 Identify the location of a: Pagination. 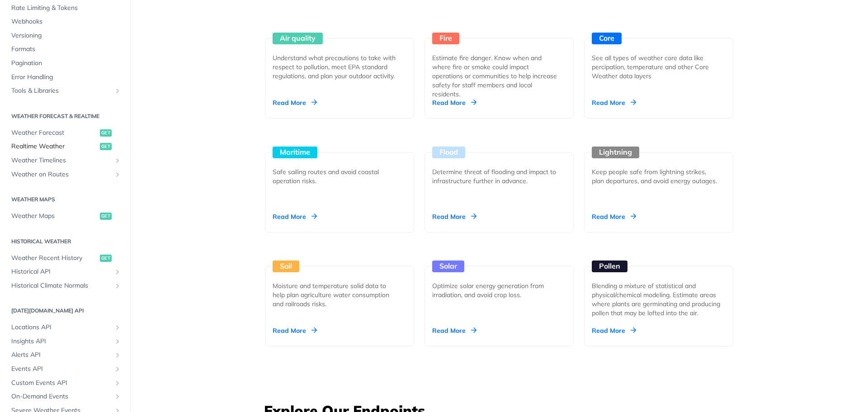
(65, 63).